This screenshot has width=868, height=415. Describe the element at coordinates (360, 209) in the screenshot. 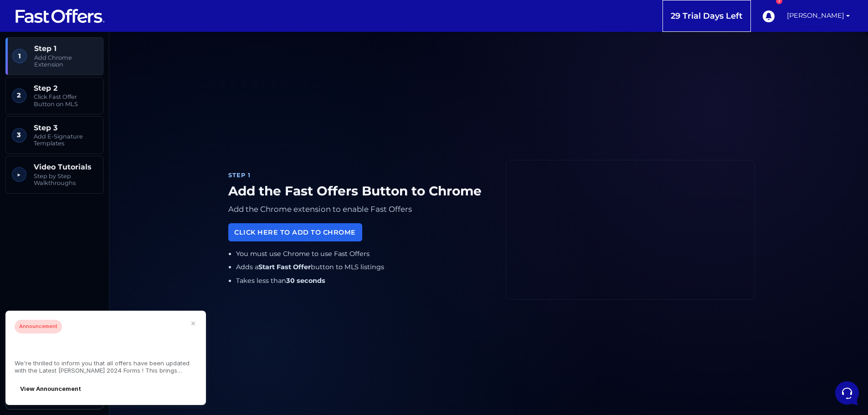

I see `p: Add the Chrome extension to enable Fast Offers` at that location.